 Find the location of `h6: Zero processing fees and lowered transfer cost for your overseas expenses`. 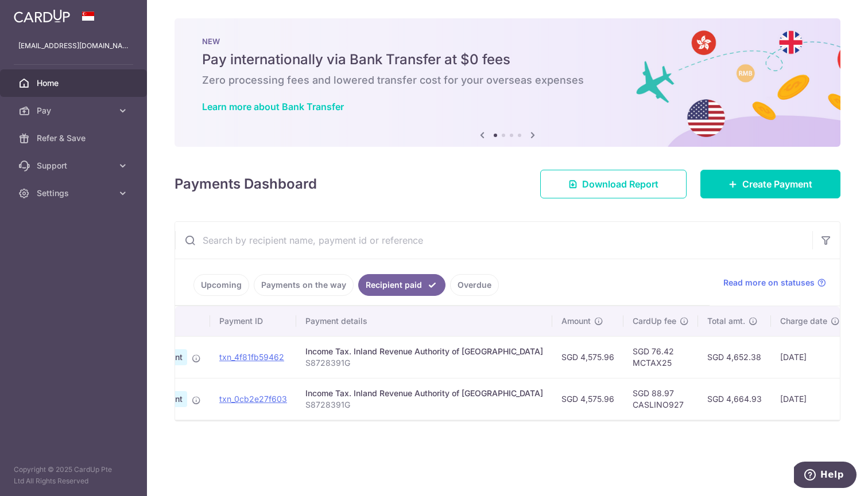

h6: Zero processing fees and lowered transfer cost for your overseas expenses is located at coordinates (508, 81).